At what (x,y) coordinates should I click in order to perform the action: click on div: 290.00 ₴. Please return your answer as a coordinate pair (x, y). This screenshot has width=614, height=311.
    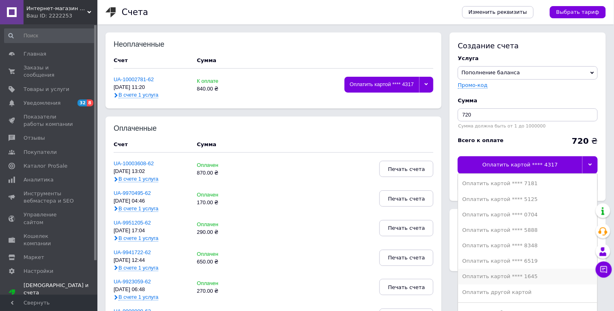
    Looking at the image, I should click on (222, 232).